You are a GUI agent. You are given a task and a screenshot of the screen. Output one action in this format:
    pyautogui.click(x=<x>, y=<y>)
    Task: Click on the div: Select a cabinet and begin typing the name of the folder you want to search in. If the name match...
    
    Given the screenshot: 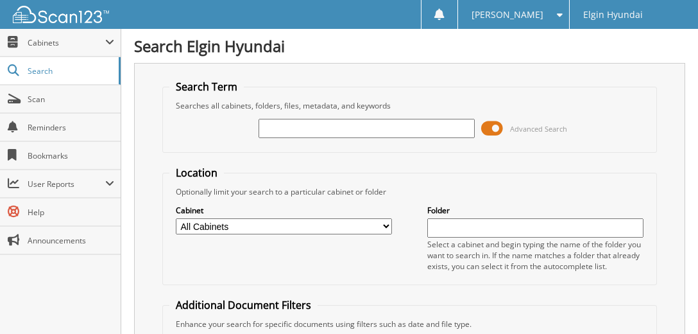 What is the action you would take?
    pyautogui.click(x=535, y=255)
    